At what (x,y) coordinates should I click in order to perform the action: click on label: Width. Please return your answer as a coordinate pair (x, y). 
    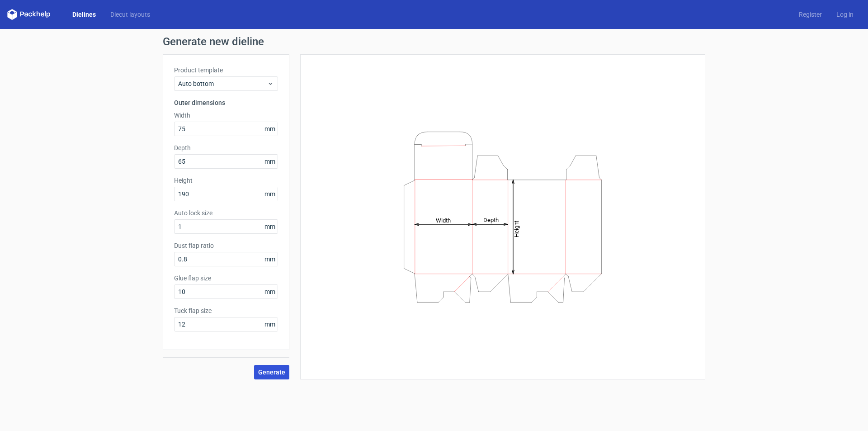
    Looking at the image, I should click on (226, 115).